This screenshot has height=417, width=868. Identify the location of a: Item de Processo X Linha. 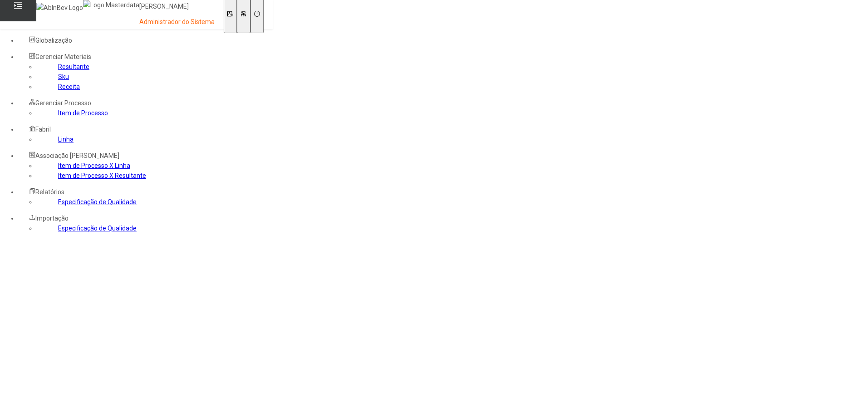
(94, 165).